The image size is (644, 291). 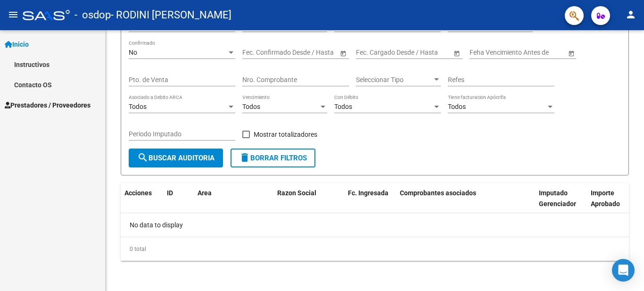 What do you see at coordinates (561, 204) in the screenshot?
I see `datatable-header-cell: Imputado Gerenciador` at bounding box center [561, 204].